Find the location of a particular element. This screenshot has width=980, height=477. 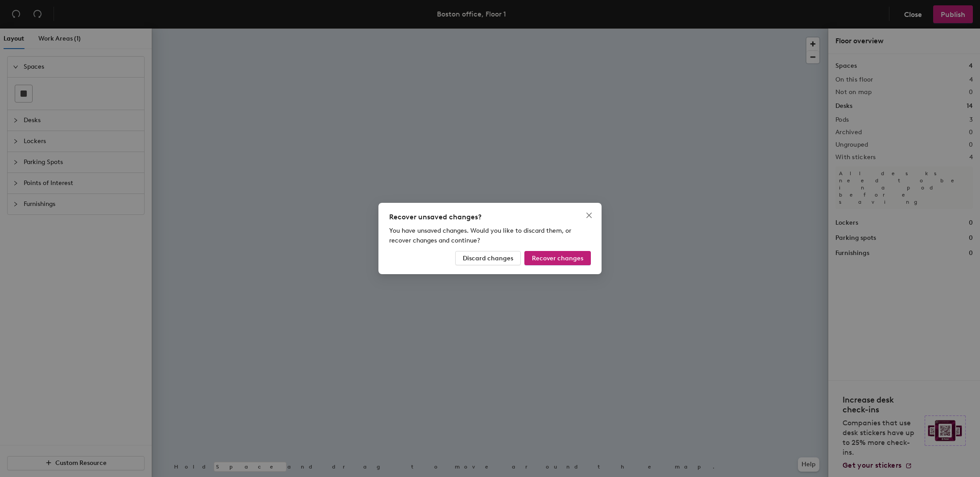

button: Close is located at coordinates (589, 215).